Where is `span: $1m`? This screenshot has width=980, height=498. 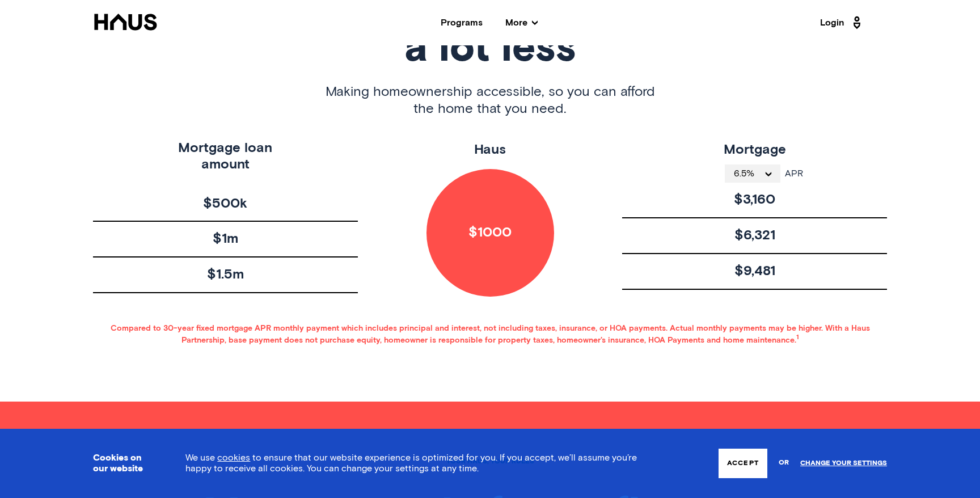 span: $1m is located at coordinates (225, 239).